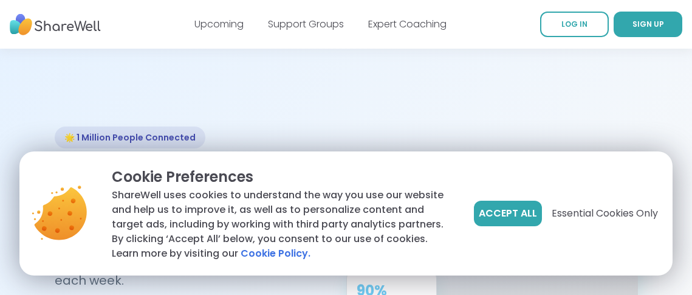  Describe the element at coordinates (275, 253) in the screenshot. I see `a: Cookie Policy.` at that location.